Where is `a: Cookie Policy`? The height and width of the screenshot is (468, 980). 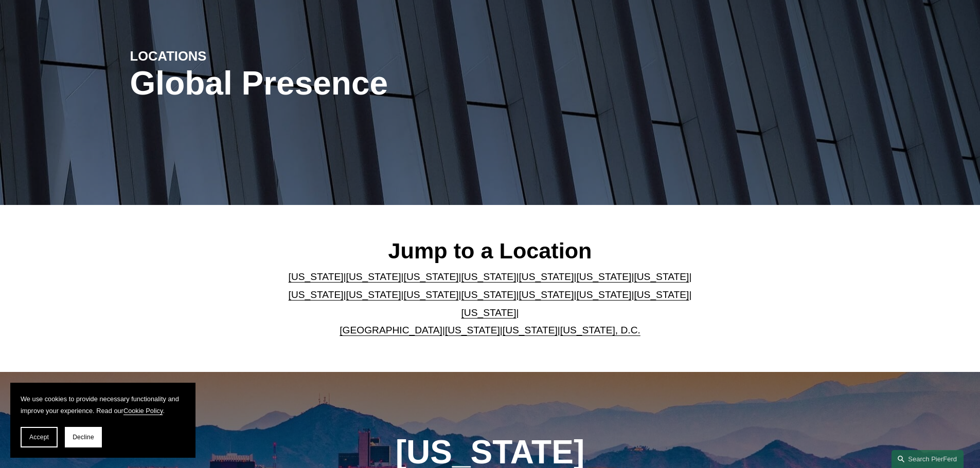
a: Cookie Policy is located at coordinates (143, 411).